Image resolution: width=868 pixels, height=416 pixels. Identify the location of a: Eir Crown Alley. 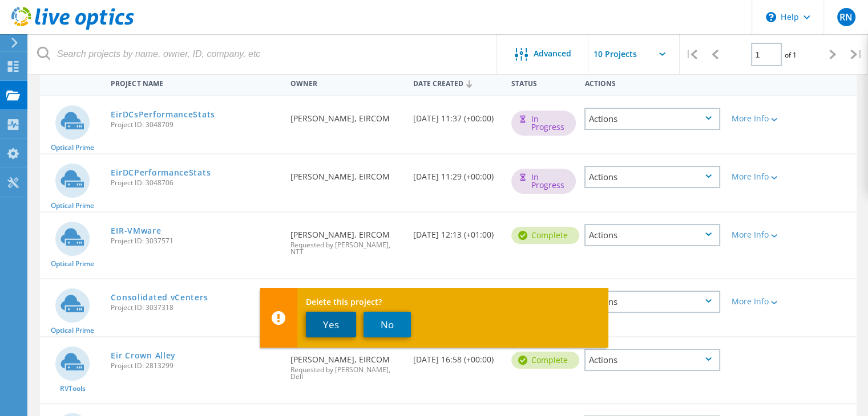
(143, 356).